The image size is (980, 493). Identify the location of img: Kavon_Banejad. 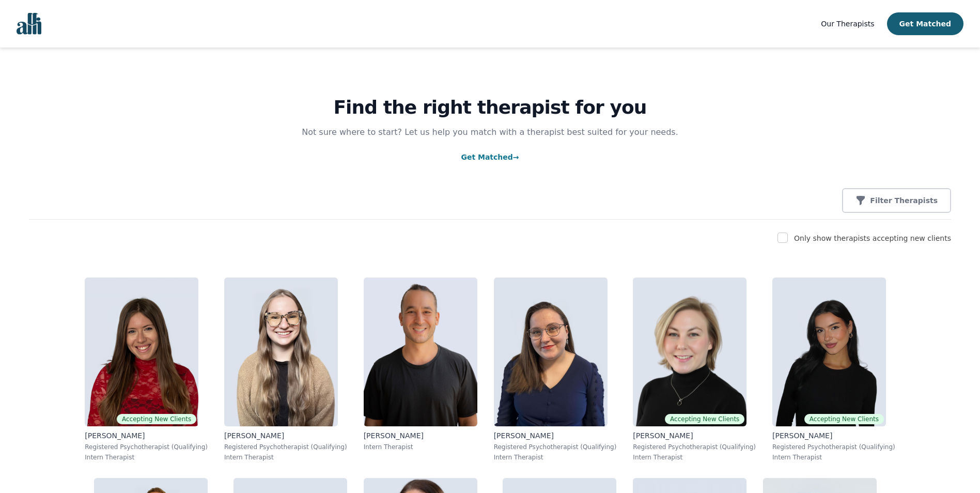
(421, 352).